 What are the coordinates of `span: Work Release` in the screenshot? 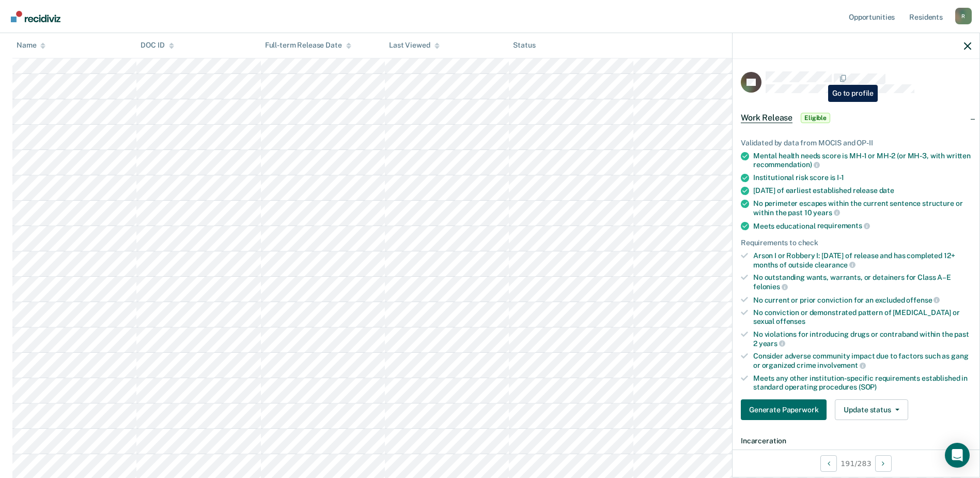 It's located at (767, 118).